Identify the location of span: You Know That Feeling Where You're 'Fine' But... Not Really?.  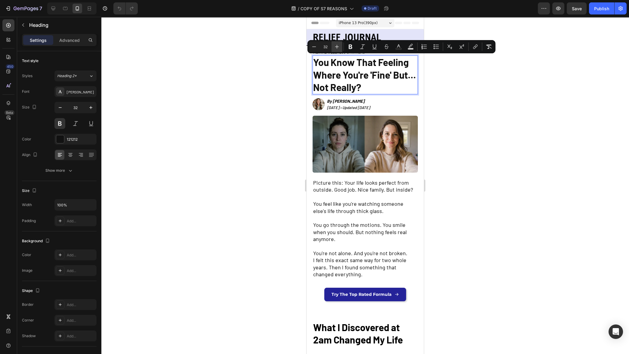
(58, 57).